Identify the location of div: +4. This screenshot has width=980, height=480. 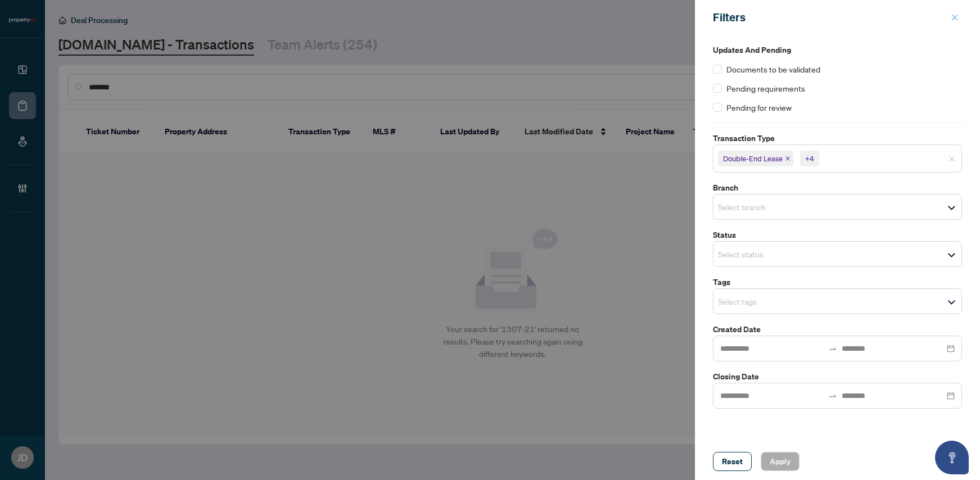
(809, 158).